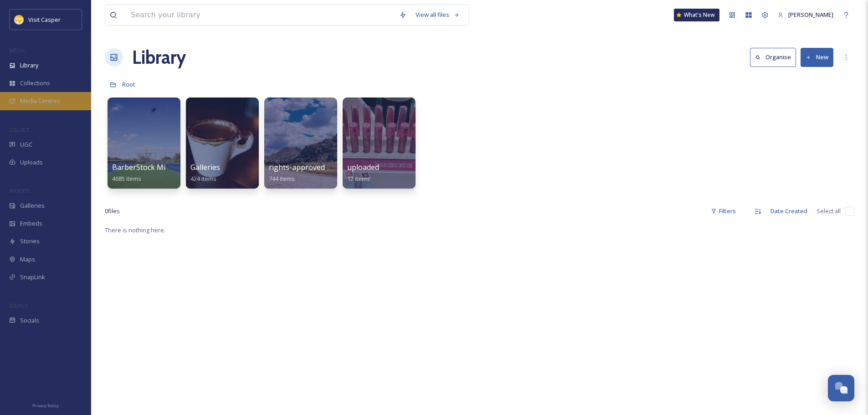 The width and height of the screenshot is (868, 415). Describe the element at coordinates (773, 57) in the screenshot. I see `button: Organise` at that location.